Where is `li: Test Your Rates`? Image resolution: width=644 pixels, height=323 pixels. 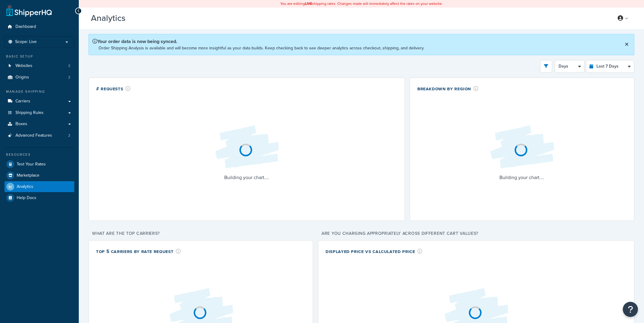
li: Test Your Rates is located at coordinates (40, 164).